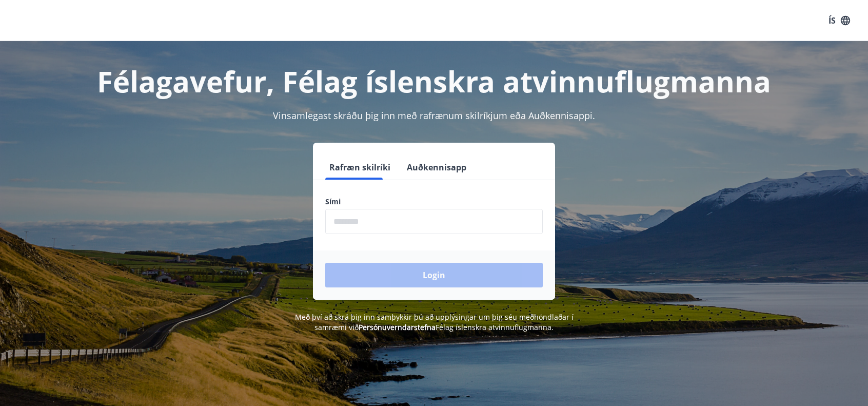 The width and height of the screenshot is (868, 406). I want to click on a: Persónuverndarstefna, so click(397, 327).